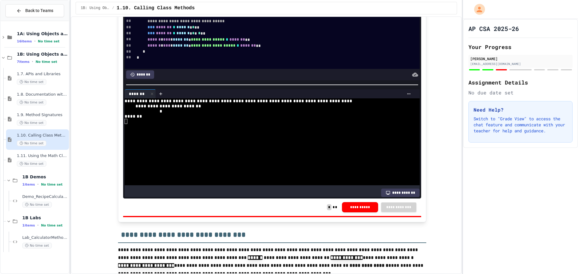  Describe the element at coordinates (39, 11) in the screenshot. I see `span: Back to Teams` at that location.